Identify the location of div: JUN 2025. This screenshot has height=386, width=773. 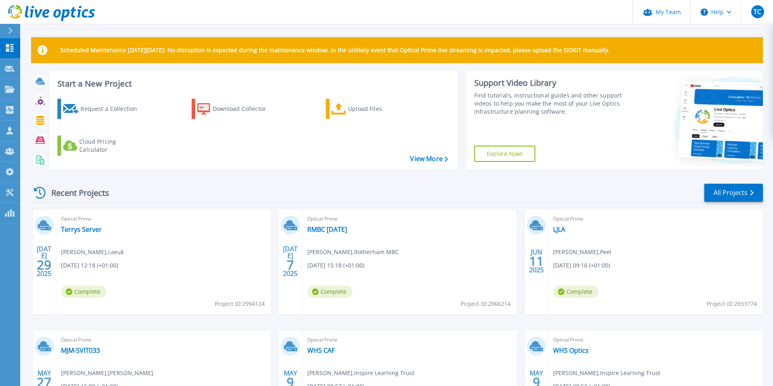
(536, 261).